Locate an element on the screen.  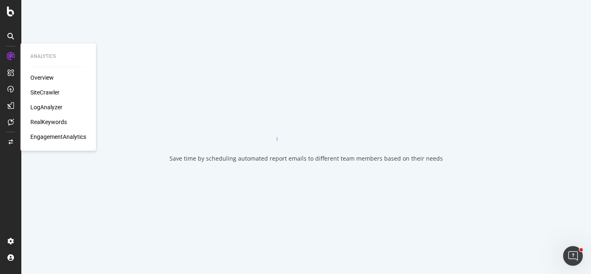
div: LogAnalyzer is located at coordinates (46, 107).